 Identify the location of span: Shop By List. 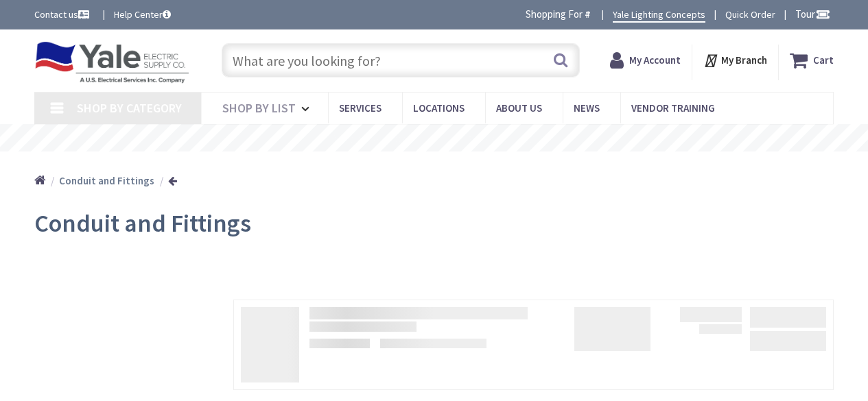
(259, 107).